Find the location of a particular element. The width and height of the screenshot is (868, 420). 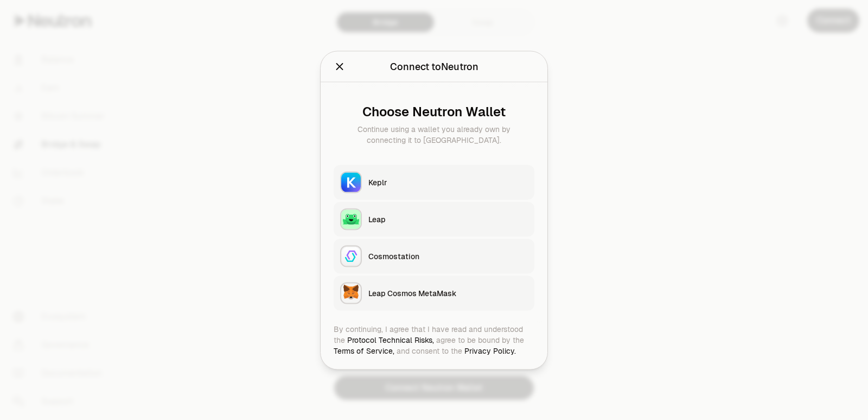

img: Keplr is located at coordinates (351, 182).